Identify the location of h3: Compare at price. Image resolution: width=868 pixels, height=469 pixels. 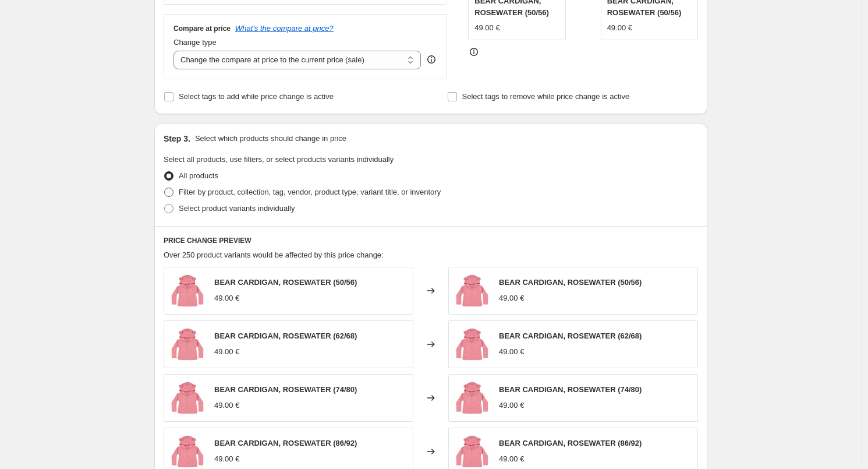
(202, 29).